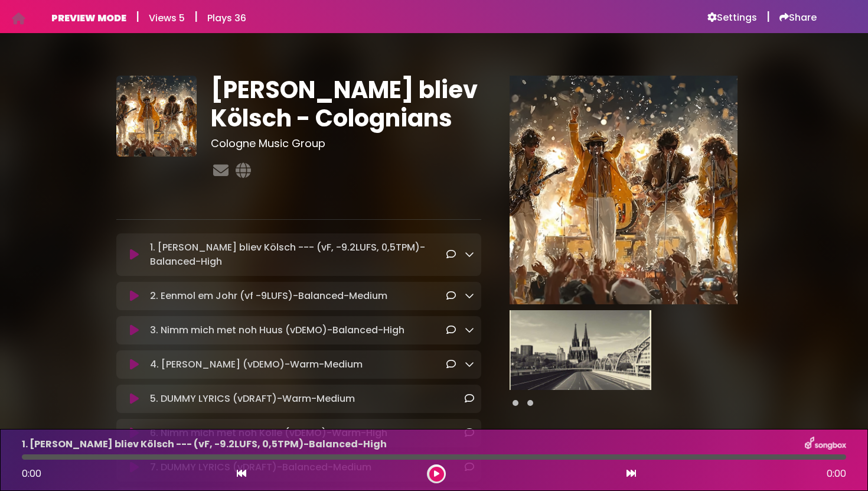 The image size is (868, 491). What do you see at coordinates (227, 18) in the screenshot?
I see `h6: Plays 36` at bounding box center [227, 18].